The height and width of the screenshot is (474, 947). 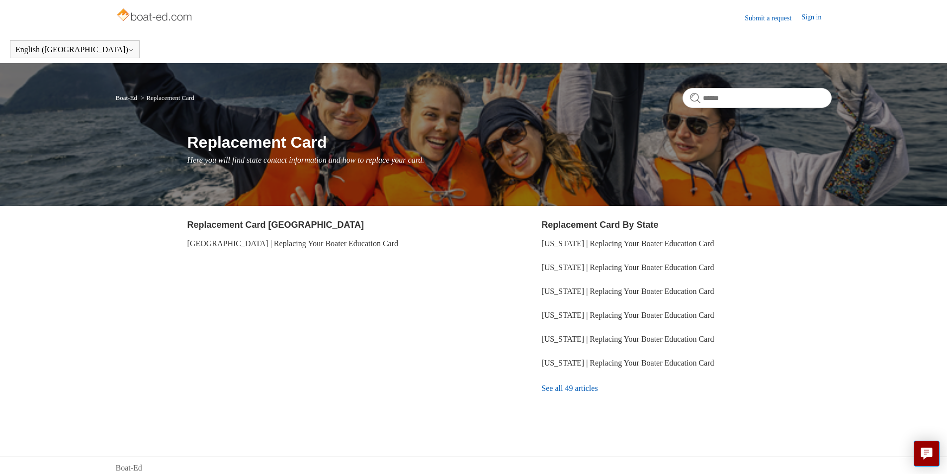 I want to click on a: Submit a request, so click(x=773, y=18).